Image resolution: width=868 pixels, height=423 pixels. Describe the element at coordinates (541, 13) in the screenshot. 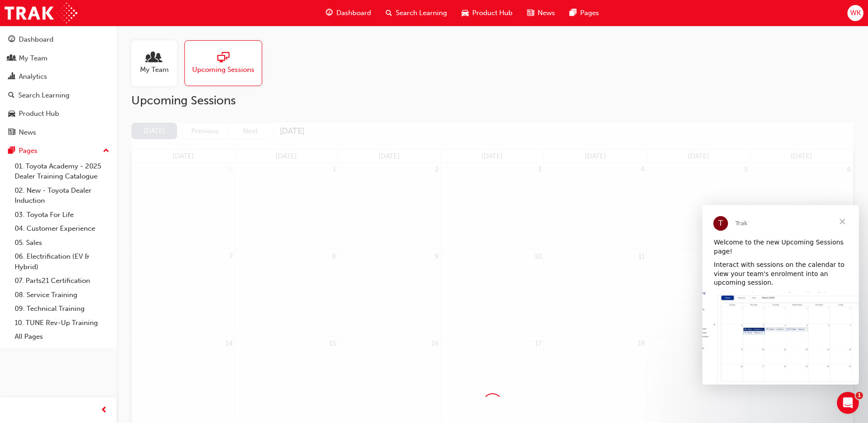

I see `a: news-iconNews` at that location.